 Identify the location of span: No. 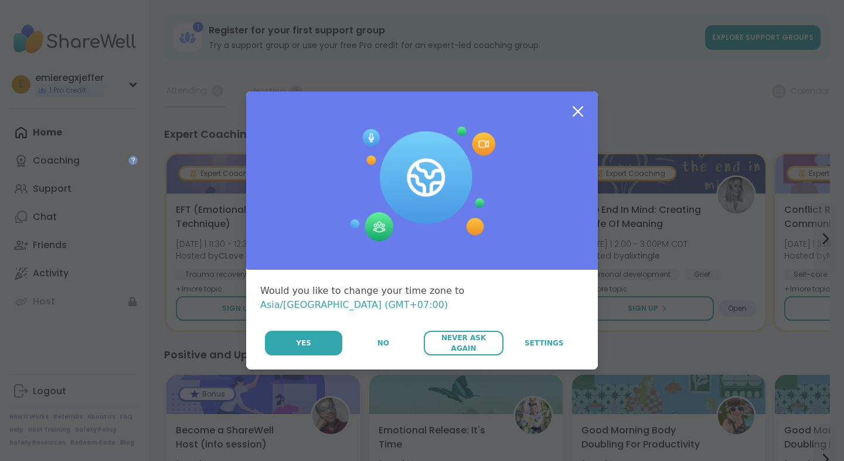
(384, 343).